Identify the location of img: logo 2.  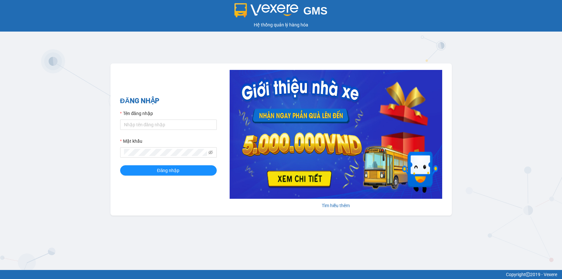
(266, 10).